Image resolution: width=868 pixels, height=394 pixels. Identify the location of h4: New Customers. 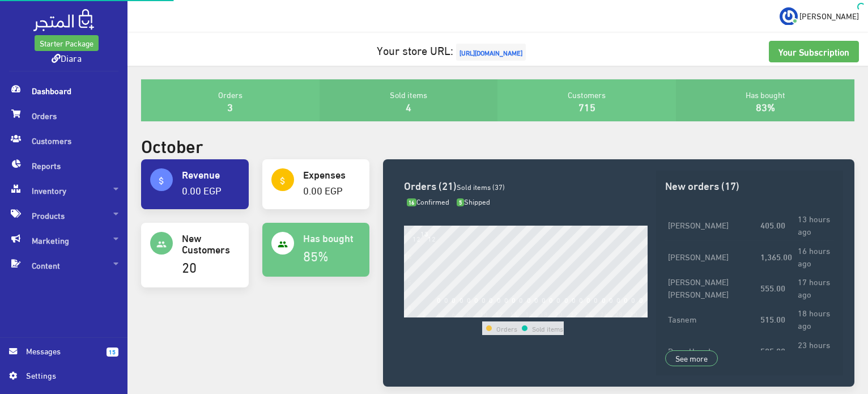
(210, 244).